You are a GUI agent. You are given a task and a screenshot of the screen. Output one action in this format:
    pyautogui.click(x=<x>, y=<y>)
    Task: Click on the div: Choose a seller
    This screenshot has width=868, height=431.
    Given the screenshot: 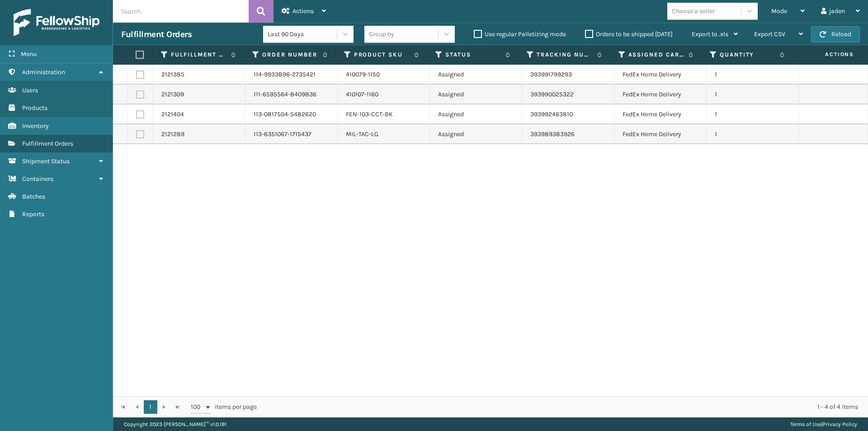 What is the action you would take?
    pyautogui.click(x=693, y=11)
    